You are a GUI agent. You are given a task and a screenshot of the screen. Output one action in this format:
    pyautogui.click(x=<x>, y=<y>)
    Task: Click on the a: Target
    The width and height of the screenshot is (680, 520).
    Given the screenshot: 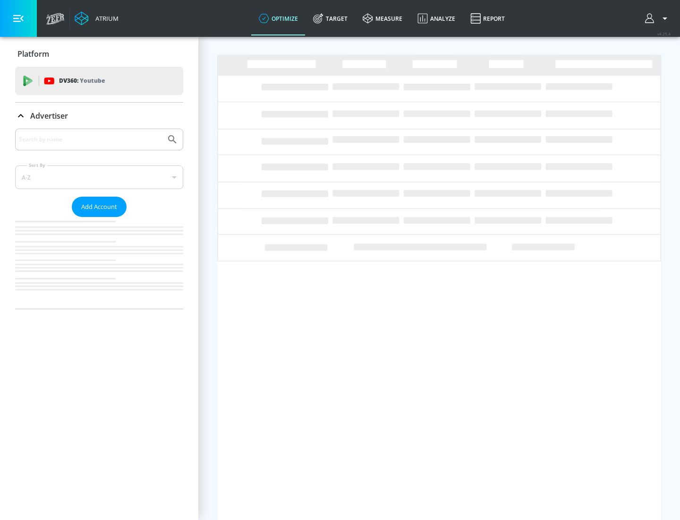 What is the action you would take?
    pyautogui.click(x=330, y=18)
    